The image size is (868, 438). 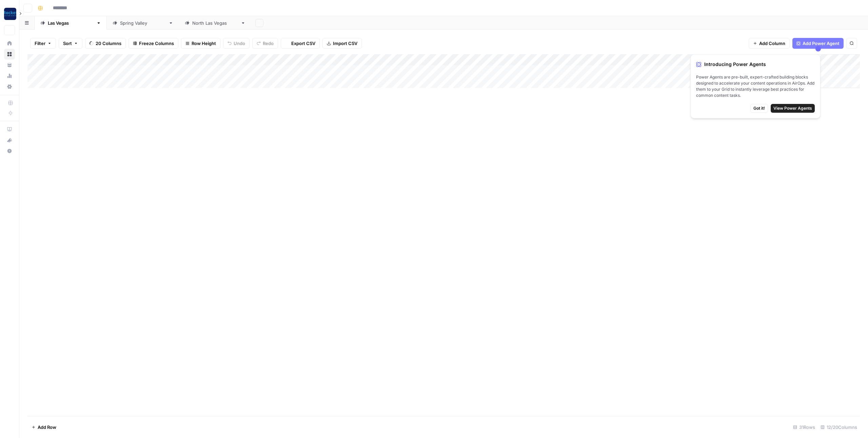 I want to click on div: What's new?, so click(x=10, y=140).